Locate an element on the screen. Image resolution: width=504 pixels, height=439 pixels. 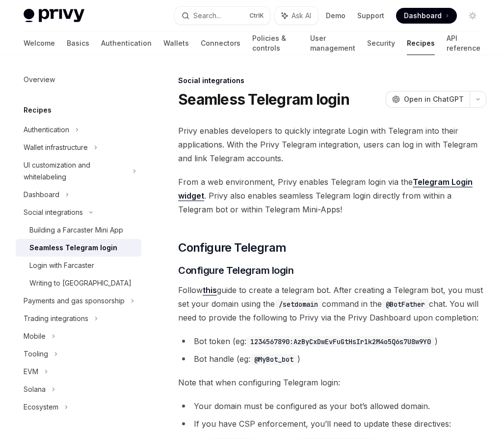
div: Payments and gas sponsorship is located at coordinates (74, 301).